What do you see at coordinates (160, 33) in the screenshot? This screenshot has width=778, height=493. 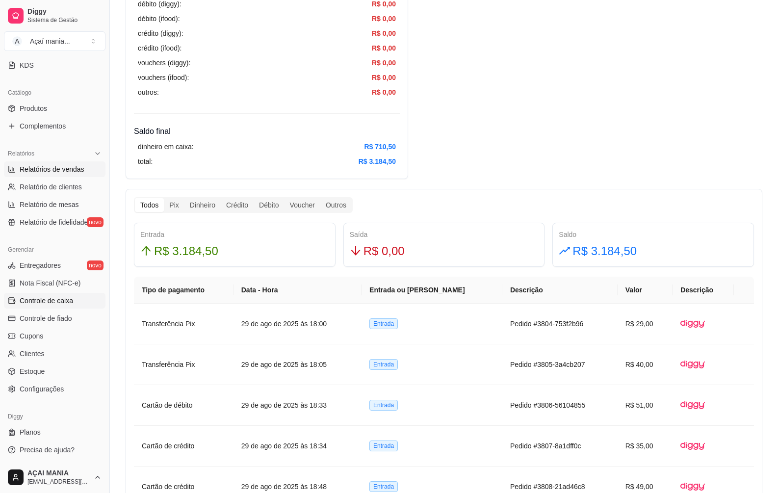 I see `article: crédito (diggy):` at bounding box center [160, 33].